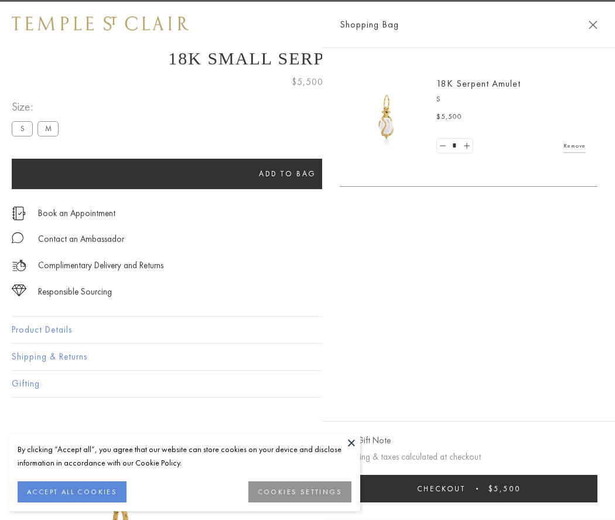  I want to click on img: icon_delivery.svg, so click(19, 265).